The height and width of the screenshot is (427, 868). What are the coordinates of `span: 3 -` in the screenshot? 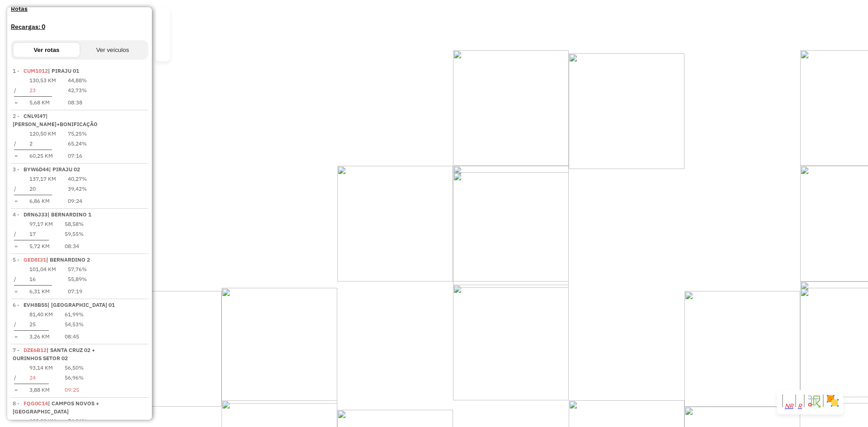 It's located at (46, 169).